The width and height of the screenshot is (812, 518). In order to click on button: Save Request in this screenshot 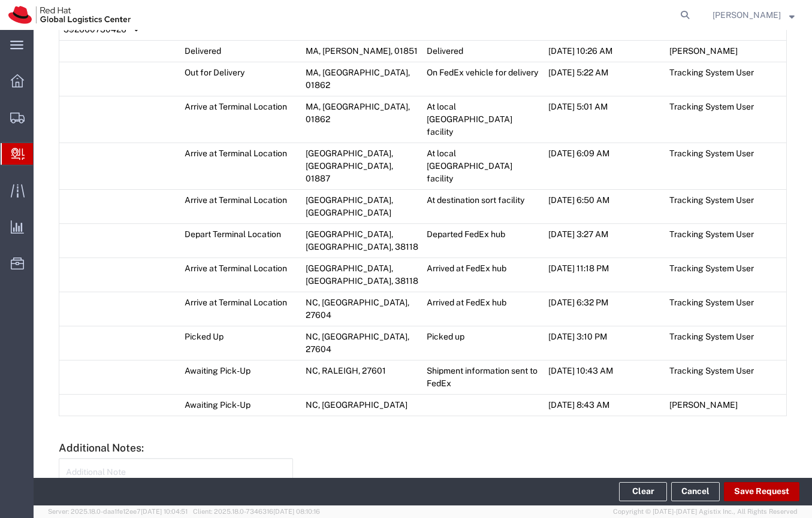, I will do `click(761, 491)`.